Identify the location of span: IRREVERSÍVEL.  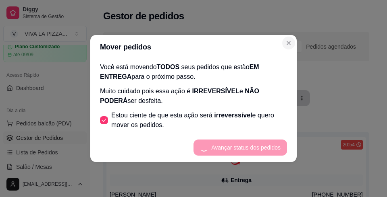
(216, 91).